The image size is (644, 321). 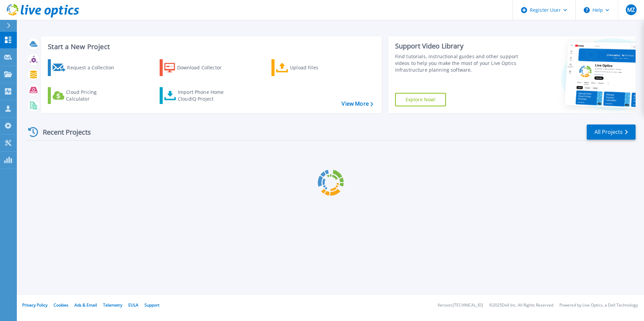 What do you see at coordinates (521, 305) in the screenshot?
I see `li: © 2025 Dell Inc. All Rights Reserved` at bounding box center [521, 305].